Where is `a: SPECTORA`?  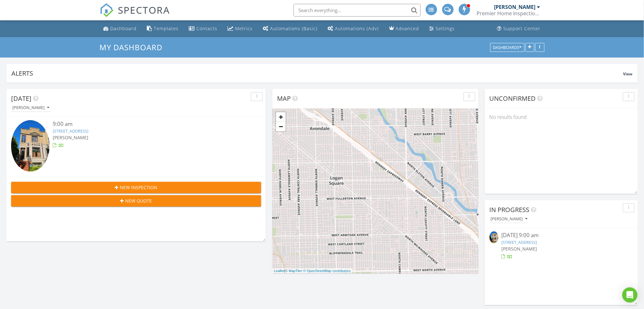
a: SPECTORA is located at coordinates (135, 15).